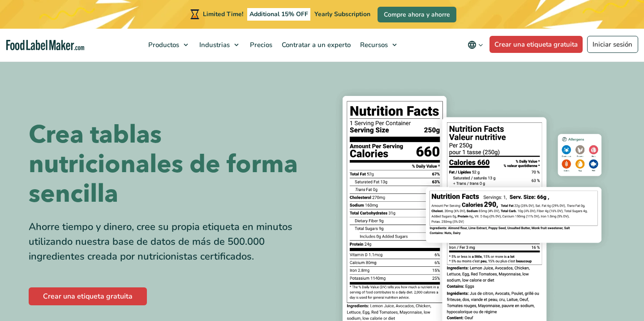 Image resolution: width=644 pixels, height=321 pixels. I want to click on span: Productos, so click(163, 45).